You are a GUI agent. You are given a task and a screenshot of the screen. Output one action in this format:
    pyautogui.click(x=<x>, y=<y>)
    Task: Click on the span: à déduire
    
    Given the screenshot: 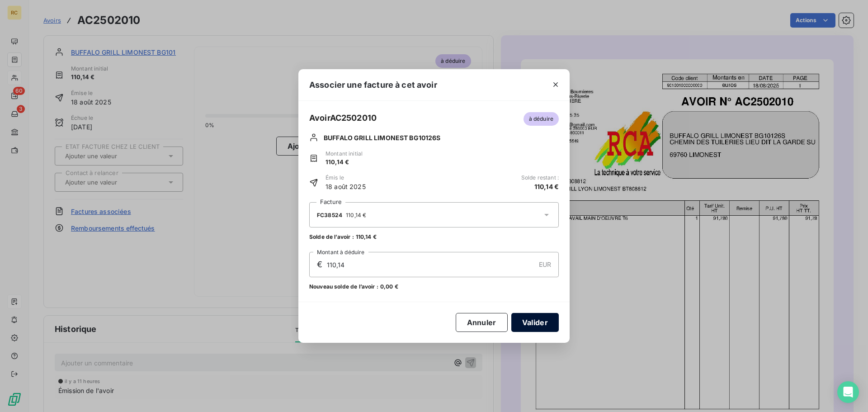 What is the action you would take?
    pyautogui.click(x=541, y=119)
    